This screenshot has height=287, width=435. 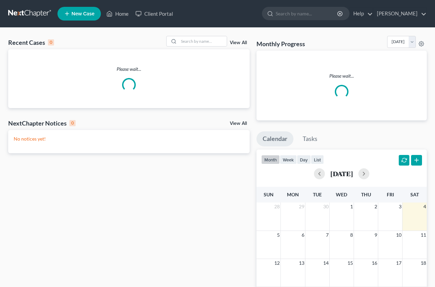 I want to click on span: Thu, so click(x=366, y=194).